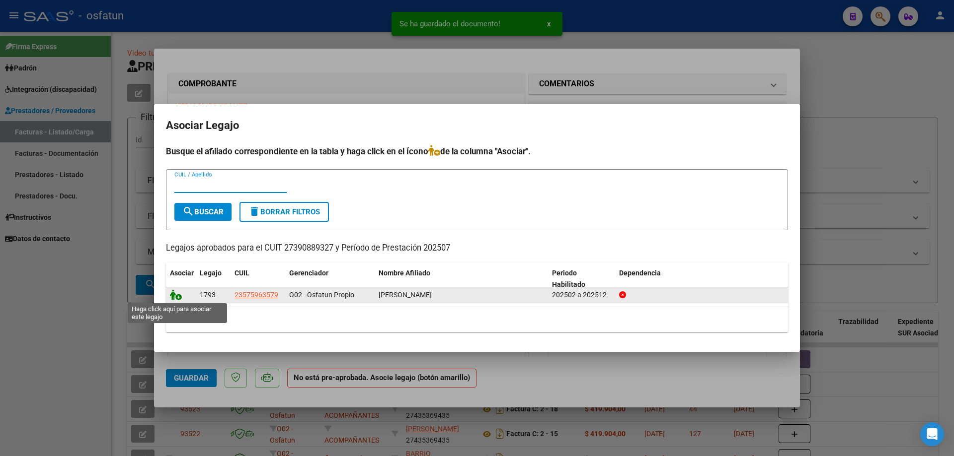  Describe the element at coordinates (477, 151) in the screenshot. I see `h4: Busque el afiliado correspondiente en la tabla y haga click en el ícono de la columna "Asociar".` at that location.